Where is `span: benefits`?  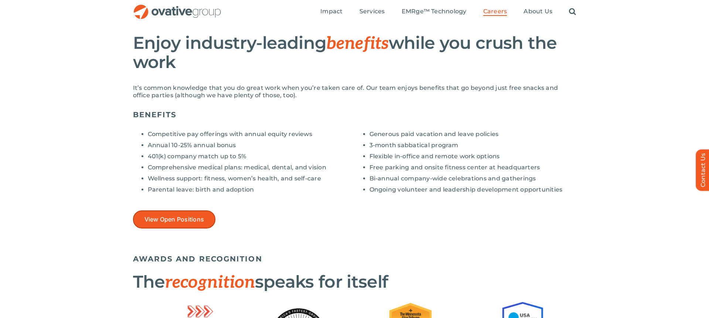
span: benefits is located at coordinates (357, 44).